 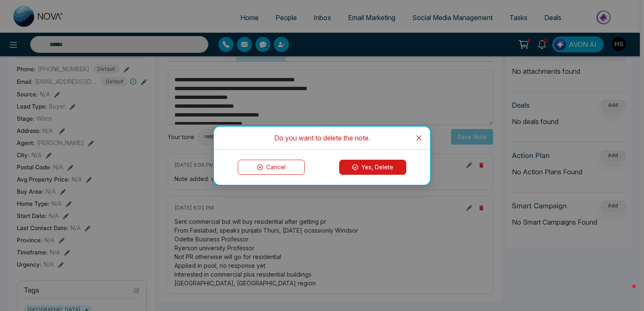 I want to click on span: close, so click(x=419, y=138).